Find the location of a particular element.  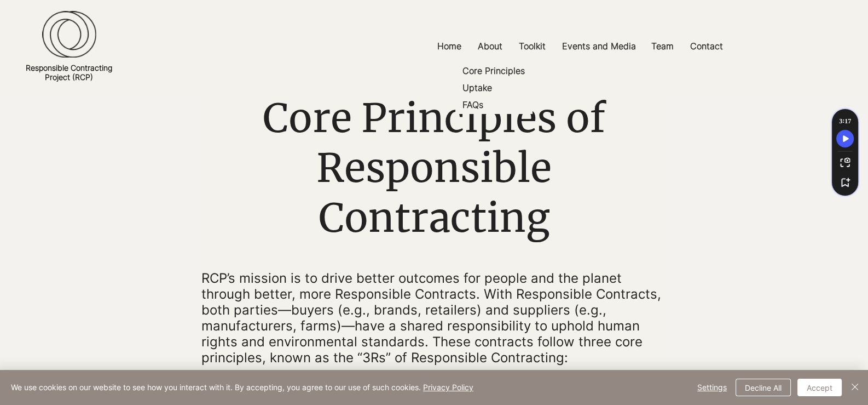

span: We use cookies on our website to see how you interact with it. By accepting, you agree to our use... is located at coordinates (242, 387).